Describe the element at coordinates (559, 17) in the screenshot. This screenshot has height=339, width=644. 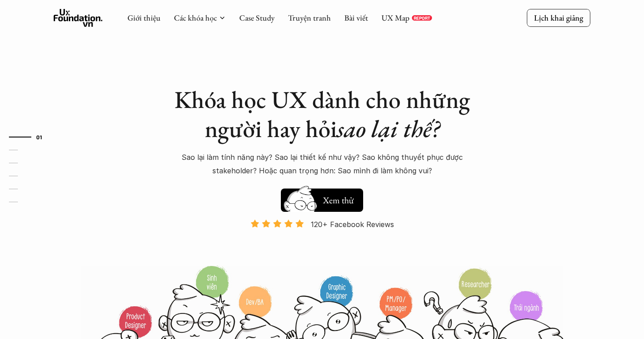
I see `p: Lịch khai giảng` at that location.